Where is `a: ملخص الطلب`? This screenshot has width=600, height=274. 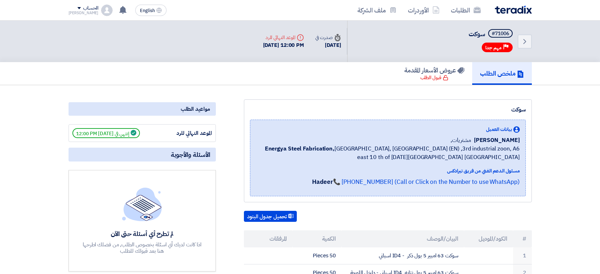 a: ملخص الطلب is located at coordinates (502, 73).